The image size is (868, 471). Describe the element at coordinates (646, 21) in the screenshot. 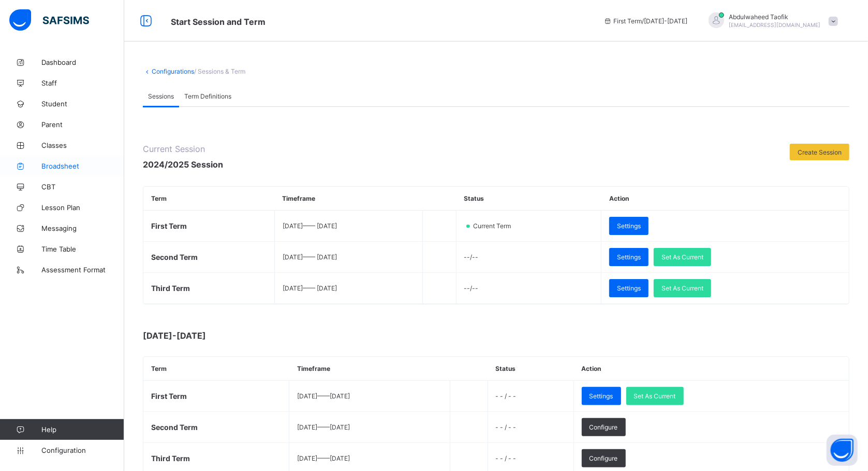

I see `span: session/term information` at that location.